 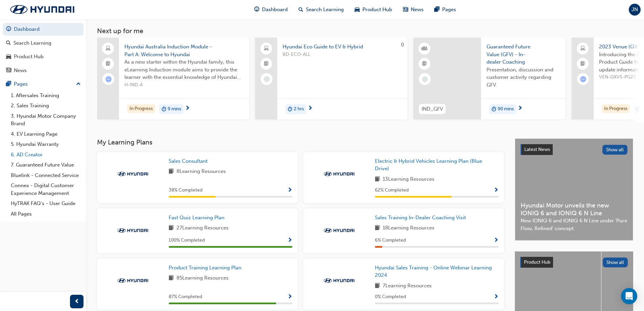 What do you see at coordinates (299, 109) in the screenshot?
I see `span: 2 hrs` at bounding box center [299, 109].